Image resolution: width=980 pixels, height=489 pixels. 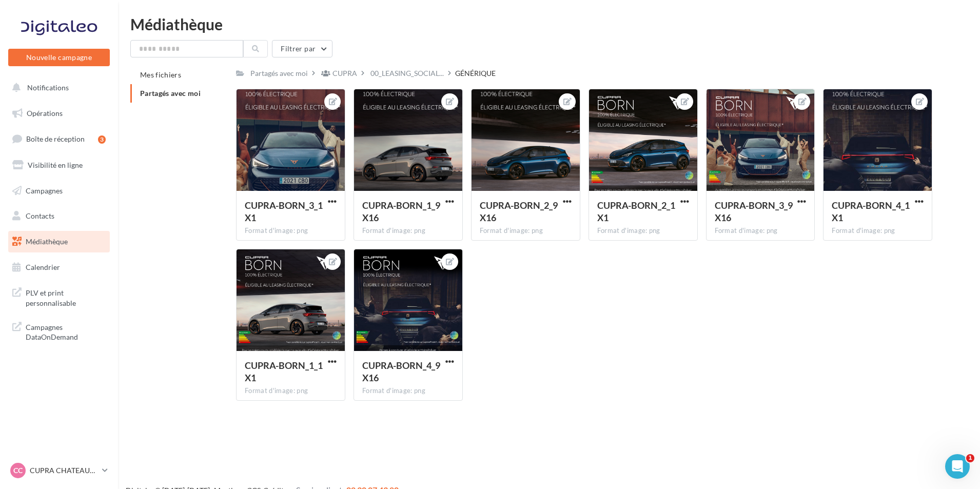 I want to click on button: Nouvelle campagne, so click(x=59, y=57).